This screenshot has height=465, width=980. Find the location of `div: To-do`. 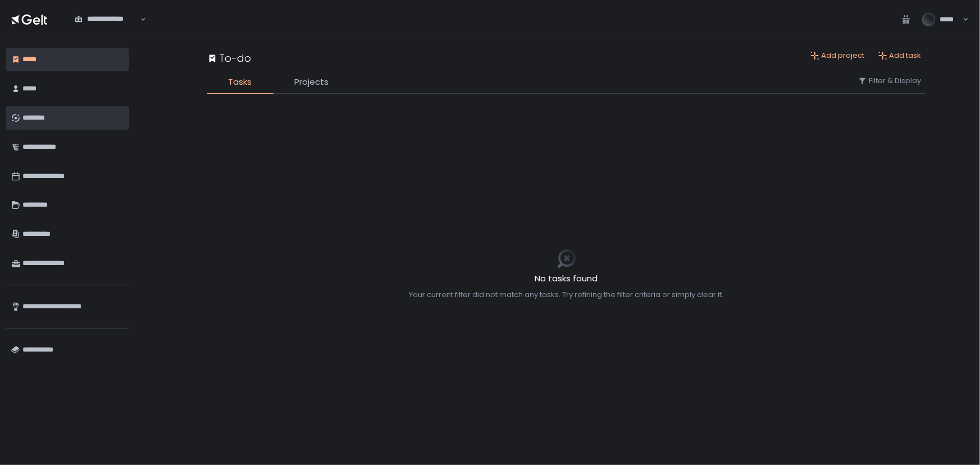

div: To-do is located at coordinates (229, 58).